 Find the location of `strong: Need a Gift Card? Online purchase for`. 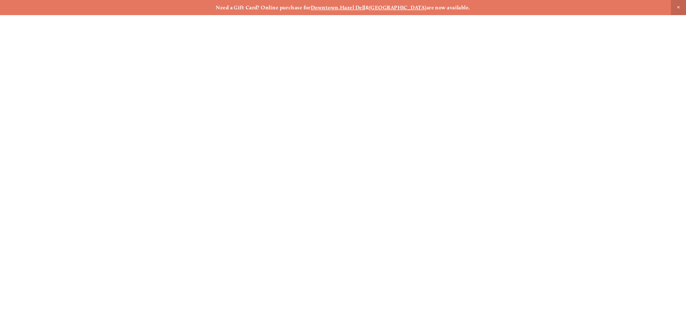

strong: Need a Gift Card? Online purchase for is located at coordinates (263, 8).